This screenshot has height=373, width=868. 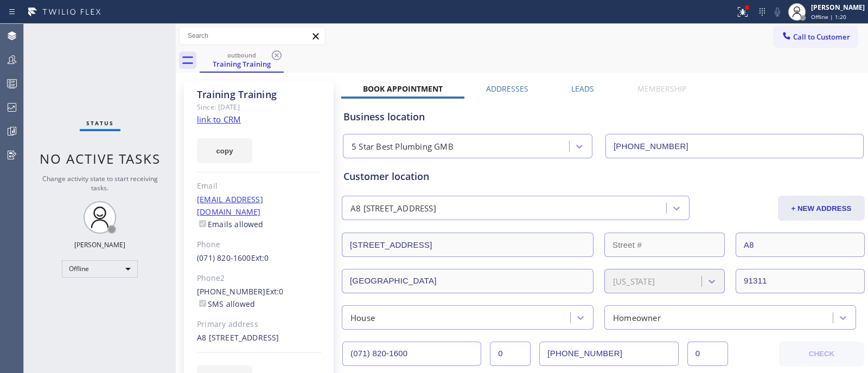 What do you see at coordinates (100, 158) in the screenshot?
I see `span: No active tasks` at bounding box center [100, 158].